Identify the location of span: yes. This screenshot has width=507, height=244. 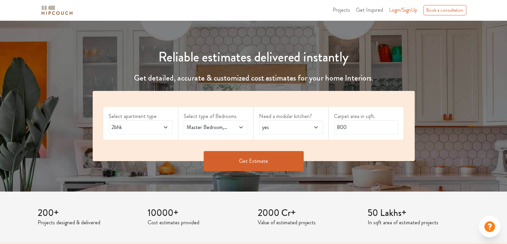
(283, 127).